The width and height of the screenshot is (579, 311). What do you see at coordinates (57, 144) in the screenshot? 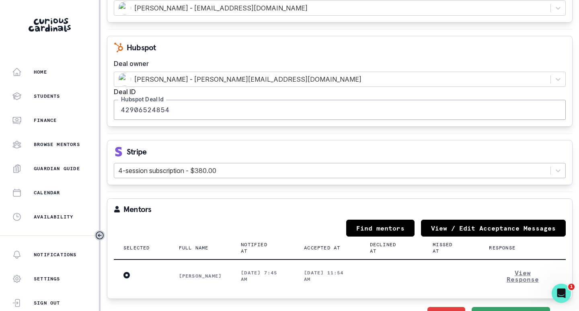
I see `p: Browse Mentors` at bounding box center [57, 144].